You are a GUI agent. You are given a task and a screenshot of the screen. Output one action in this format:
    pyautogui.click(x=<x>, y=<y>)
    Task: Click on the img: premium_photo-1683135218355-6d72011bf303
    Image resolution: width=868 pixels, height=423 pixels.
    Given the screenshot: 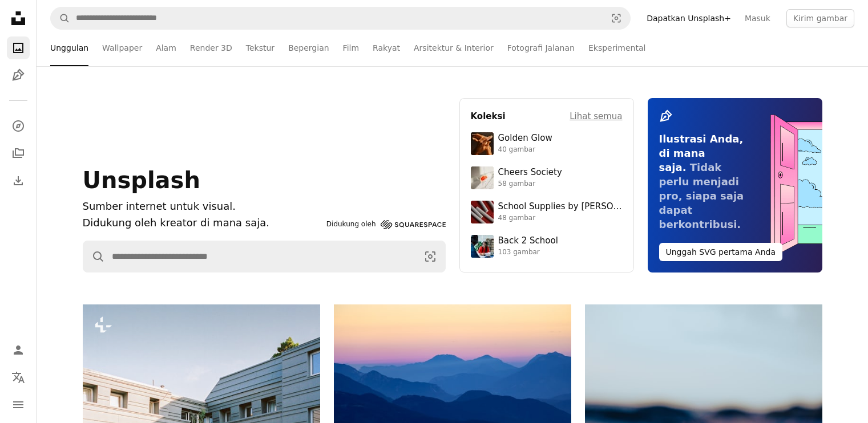 What is the action you would take?
    pyautogui.click(x=482, y=246)
    